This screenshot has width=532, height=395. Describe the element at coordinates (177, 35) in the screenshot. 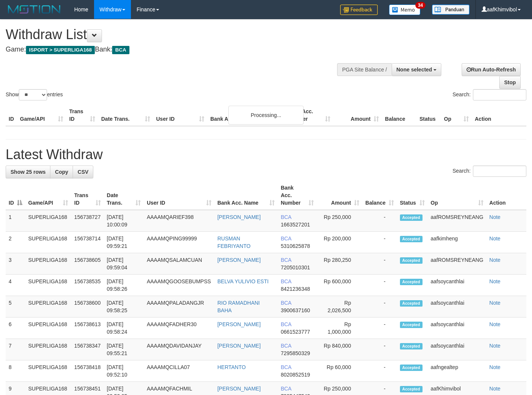

I see `h1: Withdraw List` at that location.